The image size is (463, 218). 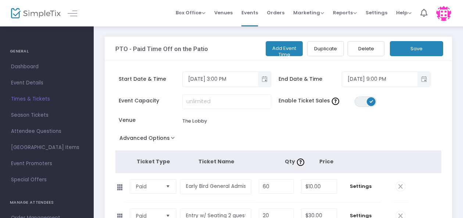 I want to click on button: Delete, so click(x=366, y=49).